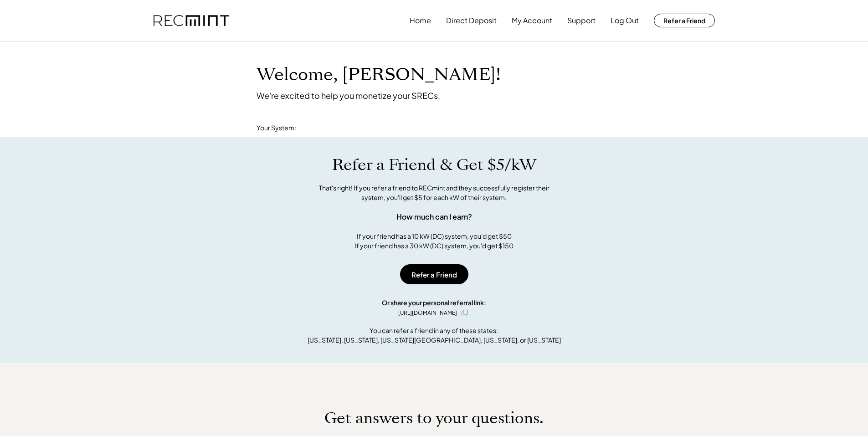 Image resolution: width=868 pixels, height=436 pixels. What do you see at coordinates (531, 20) in the screenshot?
I see `button: My Account` at bounding box center [531, 20].